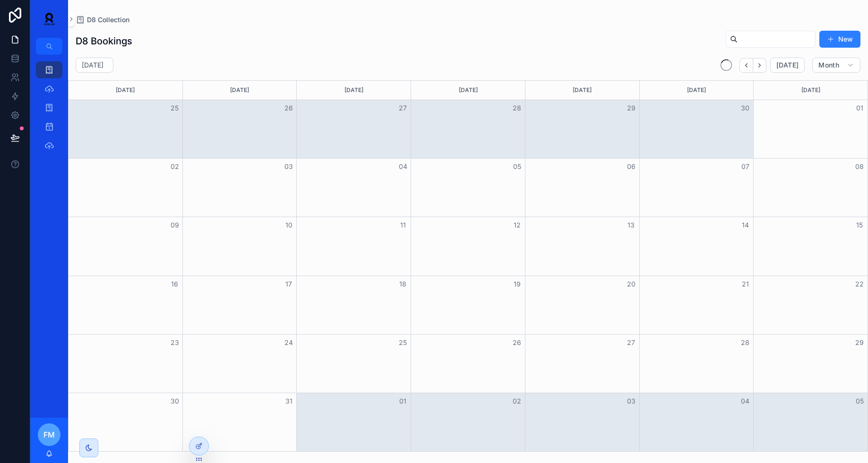 The width and height of the screenshot is (868, 463). What do you see at coordinates (175, 285) in the screenshot?
I see `button: 16` at bounding box center [175, 285].